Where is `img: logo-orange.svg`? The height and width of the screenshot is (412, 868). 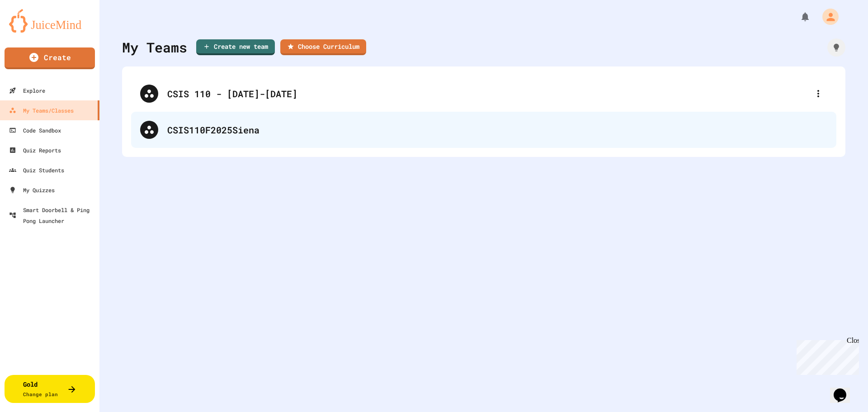
img: logo-orange.svg is located at coordinates (50, 21).